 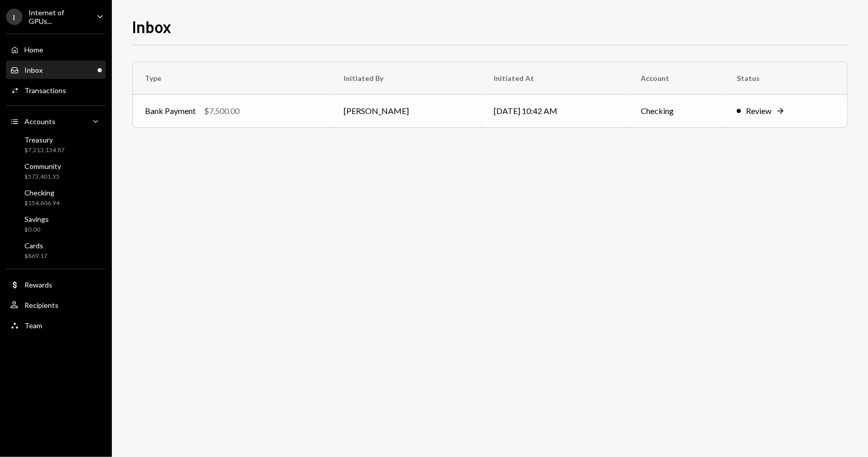 What do you see at coordinates (232, 78) in the screenshot?
I see `th: Type` at bounding box center [232, 78].